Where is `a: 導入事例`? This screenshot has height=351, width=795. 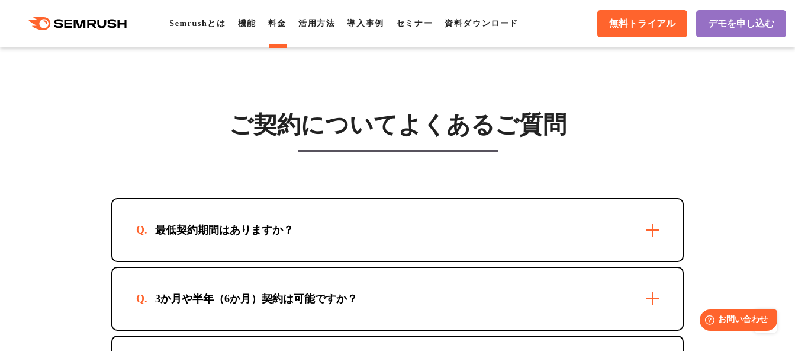
a: 導入事例 is located at coordinates (365, 23).